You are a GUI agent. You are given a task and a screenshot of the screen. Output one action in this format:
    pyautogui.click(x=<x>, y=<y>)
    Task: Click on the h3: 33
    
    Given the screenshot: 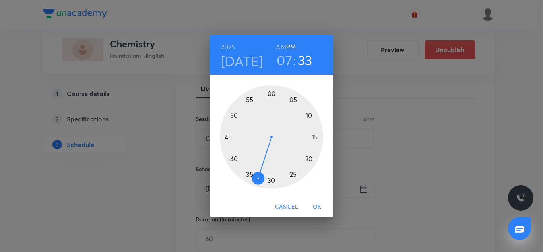 What is the action you would take?
    pyautogui.click(x=305, y=60)
    